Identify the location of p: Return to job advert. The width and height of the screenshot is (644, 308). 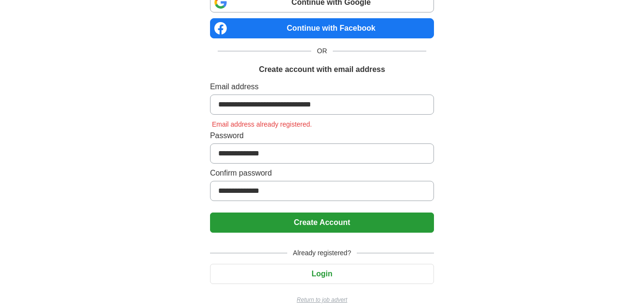
(322, 300).